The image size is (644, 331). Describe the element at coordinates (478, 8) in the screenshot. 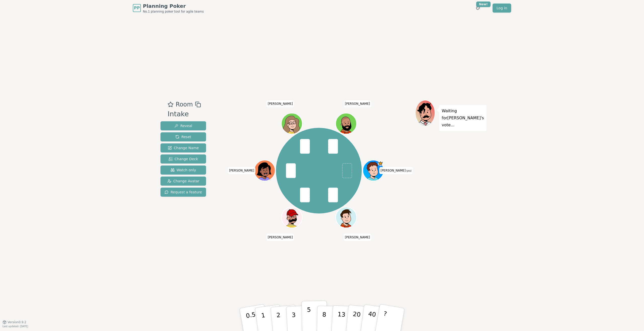

I see `button: New!` at that location.